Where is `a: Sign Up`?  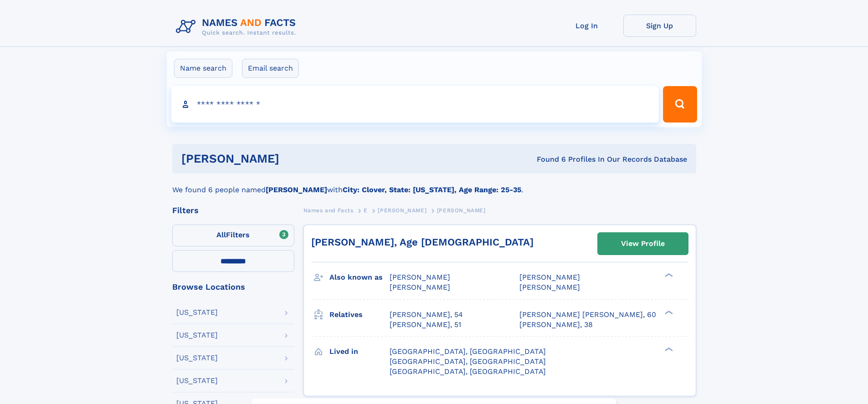
a: Sign Up is located at coordinates (660, 25).